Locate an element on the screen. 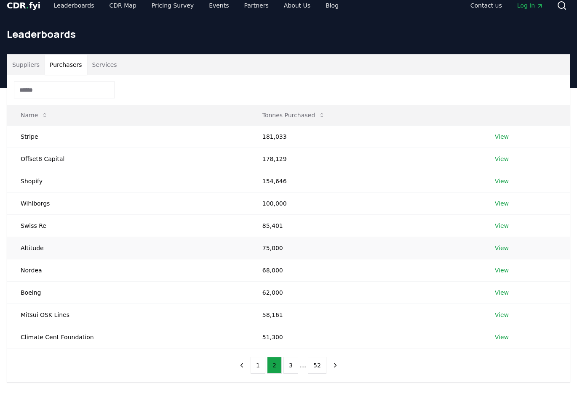 This screenshot has width=577, height=417. td: 62,000 is located at coordinates (365, 292).